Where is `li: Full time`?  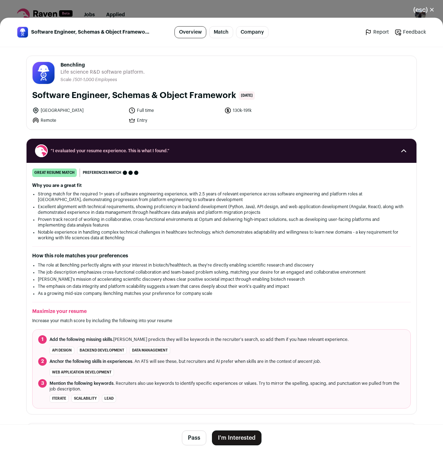
li: Full time is located at coordinates (174, 110).